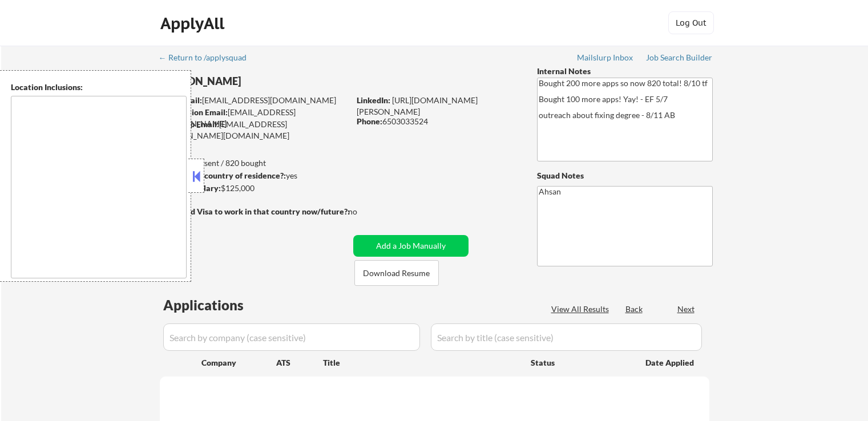  I want to click on button: Log Out, so click(691, 22).